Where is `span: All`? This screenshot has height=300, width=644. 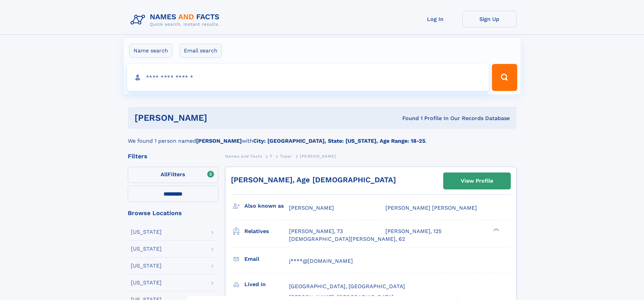 span: All is located at coordinates (164, 174).